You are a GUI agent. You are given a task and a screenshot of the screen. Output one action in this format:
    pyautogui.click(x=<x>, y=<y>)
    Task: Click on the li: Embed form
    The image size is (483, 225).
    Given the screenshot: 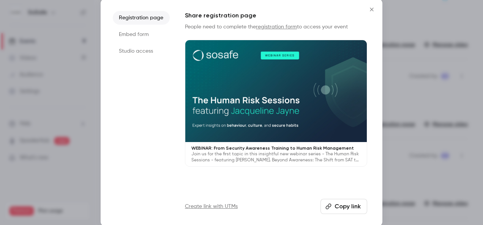 What is the action you would take?
    pyautogui.click(x=141, y=35)
    